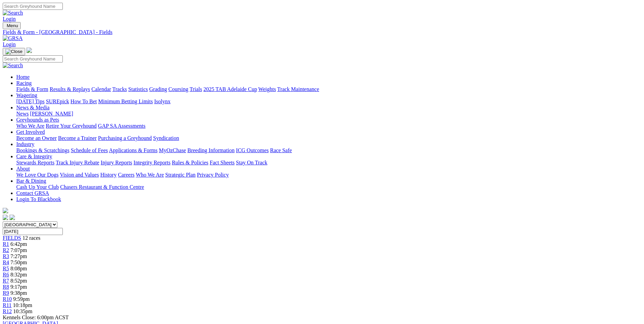 This screenshot has height=324, width=644. Describe the element at coordinates (89, 150) in the screenshot. I see `a: Schedule of Fees` at that location.